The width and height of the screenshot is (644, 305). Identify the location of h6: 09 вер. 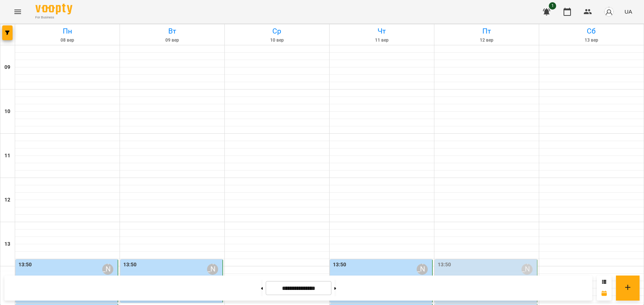
(172, 40).